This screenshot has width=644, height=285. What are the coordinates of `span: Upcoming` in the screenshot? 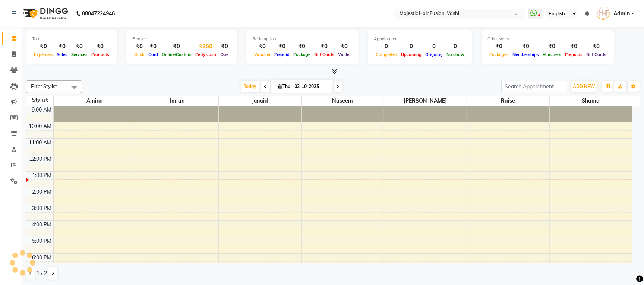 It's located at (411, 54).